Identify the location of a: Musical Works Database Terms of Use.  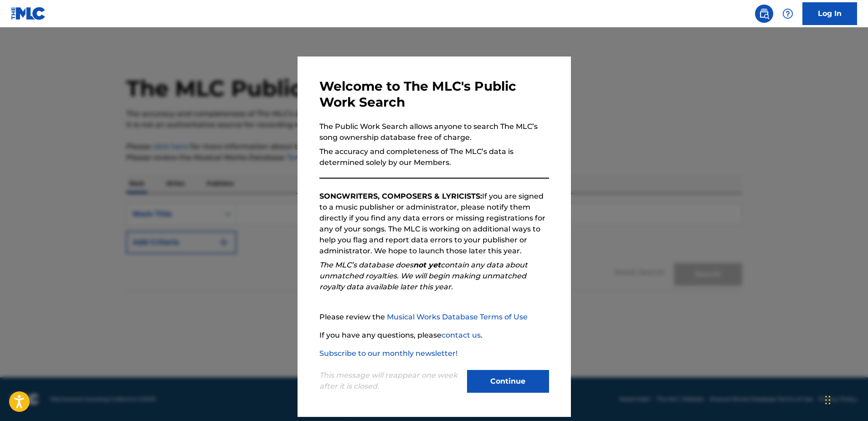
(457, 317).